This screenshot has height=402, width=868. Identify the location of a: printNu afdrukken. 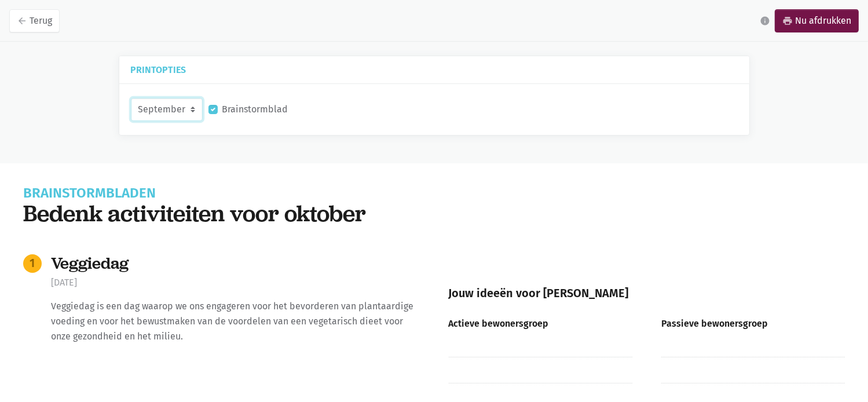
(817, 21).